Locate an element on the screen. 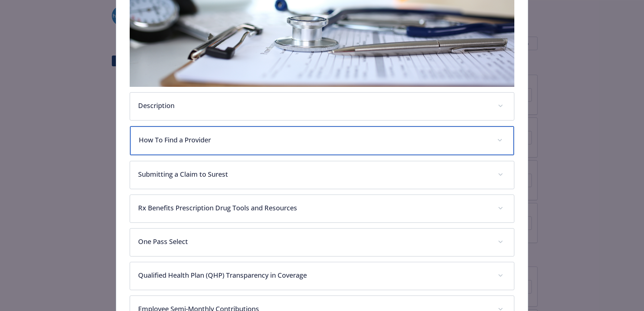  p: One Pass Select is located at coordinates (314, 242).